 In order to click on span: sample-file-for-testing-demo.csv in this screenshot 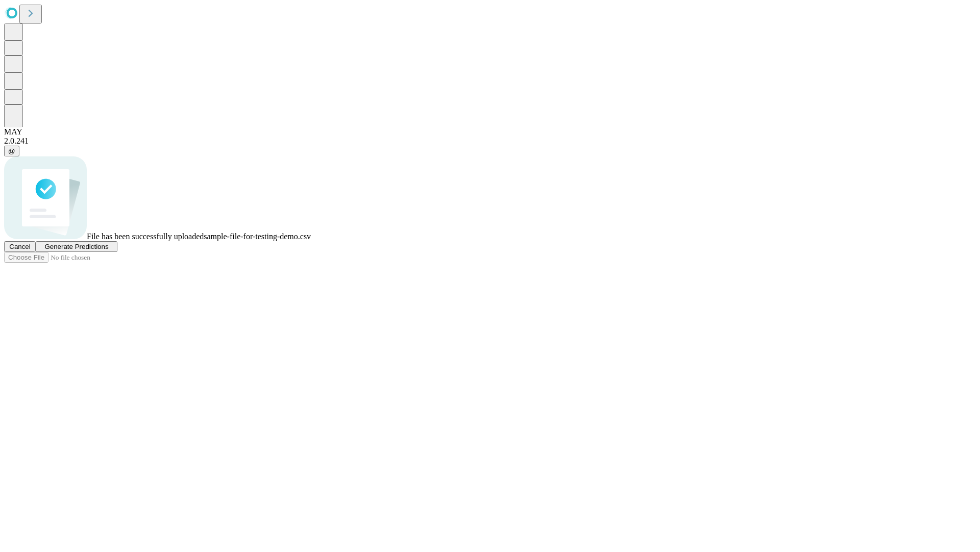, I will do `click(257, 236)`.